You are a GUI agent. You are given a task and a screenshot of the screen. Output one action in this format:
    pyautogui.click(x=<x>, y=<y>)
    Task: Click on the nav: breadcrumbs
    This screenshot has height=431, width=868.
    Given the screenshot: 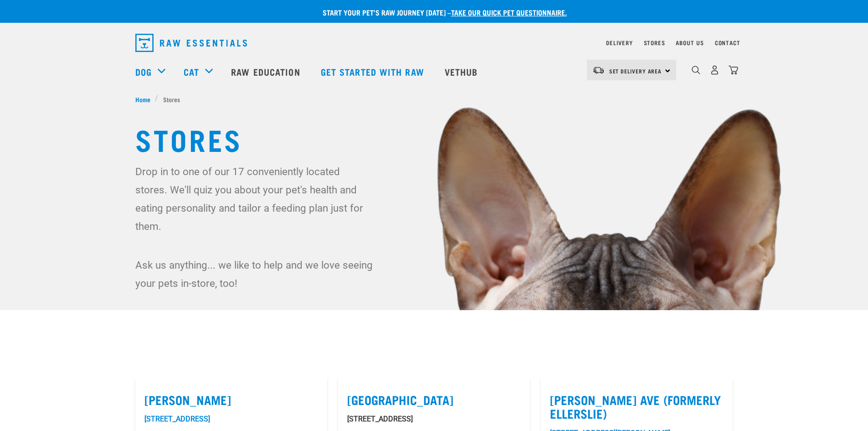 What is the action you would take?
    pyautogui.click(x=435, y=99)
    